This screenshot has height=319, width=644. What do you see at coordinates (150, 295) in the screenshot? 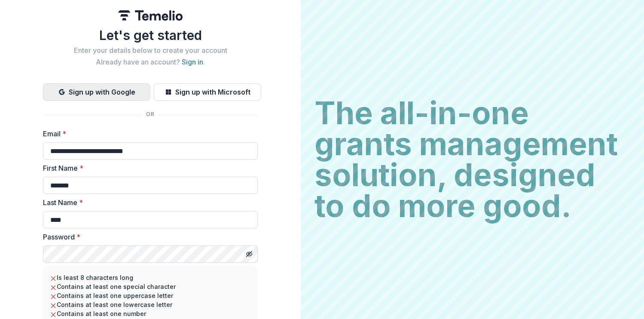
I see `li: Contains at least one uppercase letter` at bounding box center [150, 295].